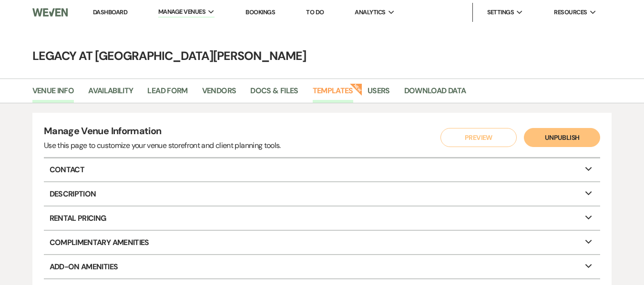 Image resolution: width=644 pixels, height=285 pixels. I want to click on a: Preview, so click(476, 138).